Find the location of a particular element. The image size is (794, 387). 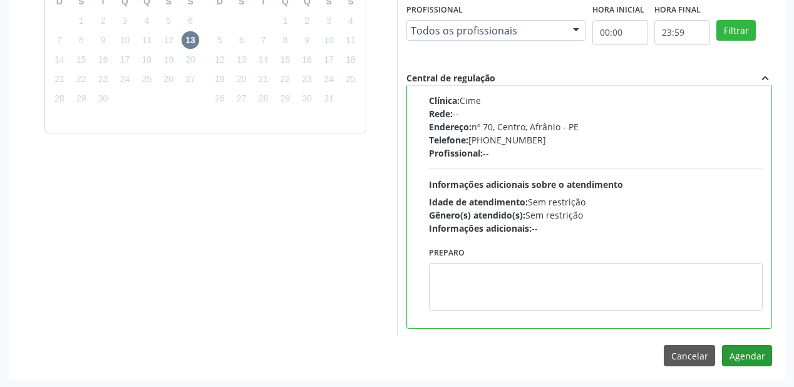

span: sábado, 13 de setembro de 2025 is located at coordinates (190, 40).